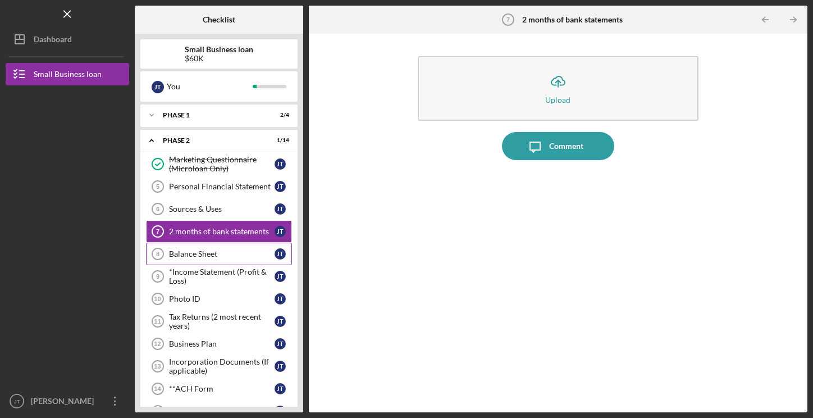 This screenshot has width=813, height=418. Describe the element at coordinates (53, 40) in the screenshot. I see `div: Dashboard` at that location.